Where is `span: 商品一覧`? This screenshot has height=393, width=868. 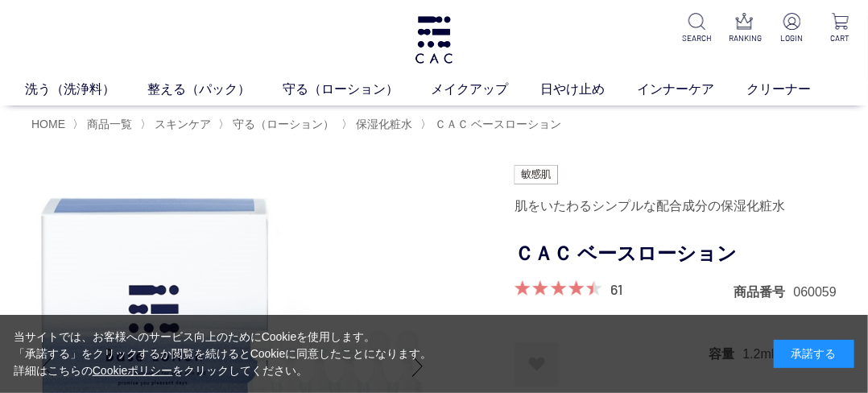
span: 商品一覧 is located at coordinates (110, 124).